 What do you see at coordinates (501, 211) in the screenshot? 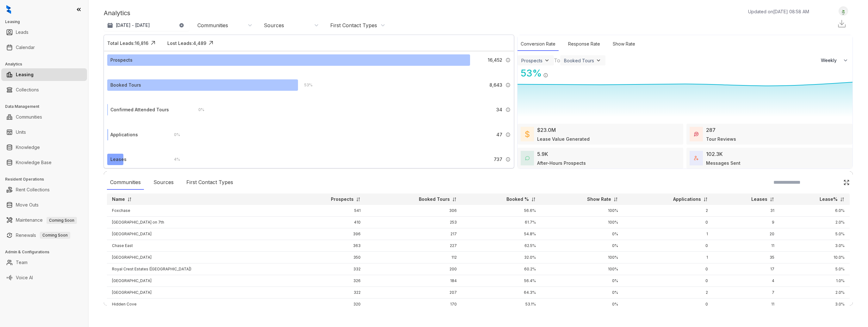
I see `td: 56.6%` at bounding box center [501, 211].